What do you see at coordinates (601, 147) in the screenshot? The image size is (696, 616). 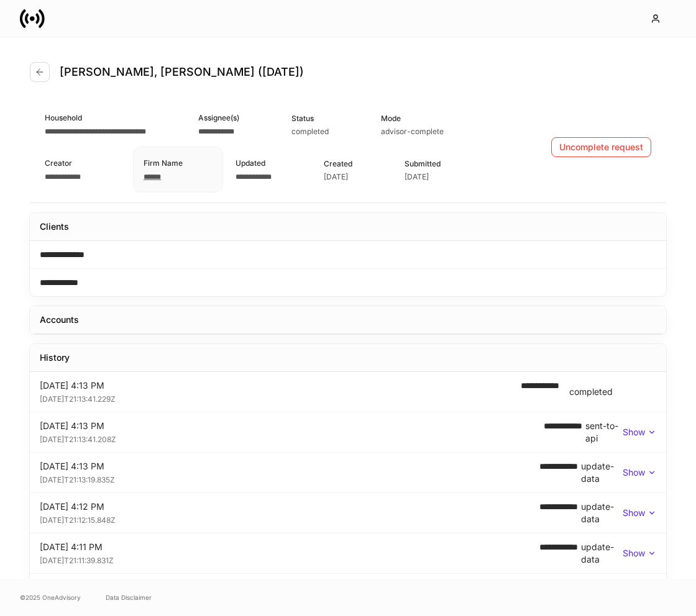 I see `button: Uncomplete request` at bounding box center [601, 147].